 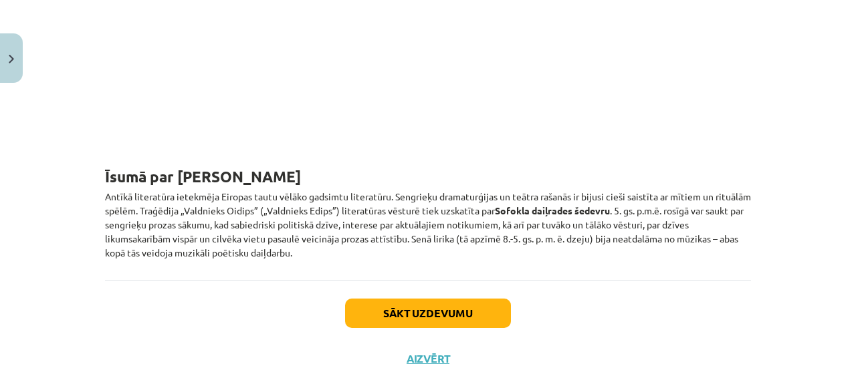 What do you see at coordinates (428, 314) in the screenshot?
I see `button: Sākt uzdevumu` at bounding box center [428, 314].